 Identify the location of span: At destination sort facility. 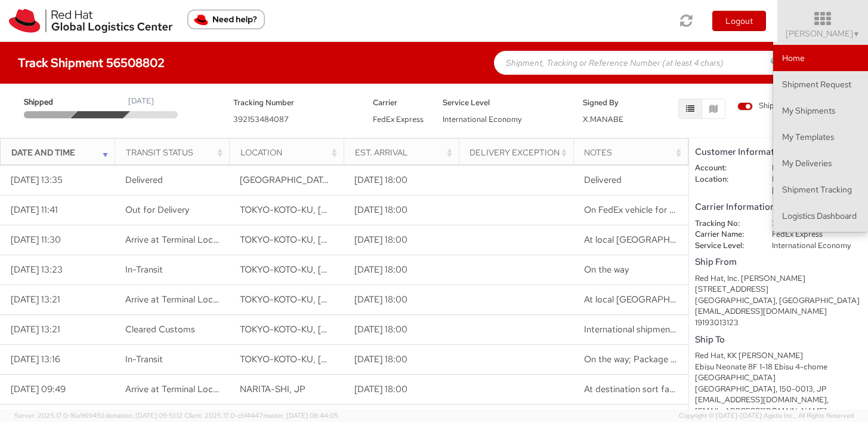
(635, 389).